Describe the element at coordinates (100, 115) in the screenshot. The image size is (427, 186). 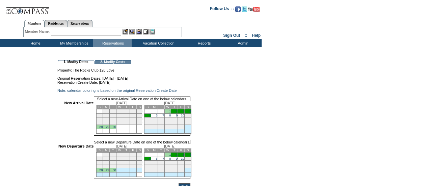
I see `td: 7` at that location.